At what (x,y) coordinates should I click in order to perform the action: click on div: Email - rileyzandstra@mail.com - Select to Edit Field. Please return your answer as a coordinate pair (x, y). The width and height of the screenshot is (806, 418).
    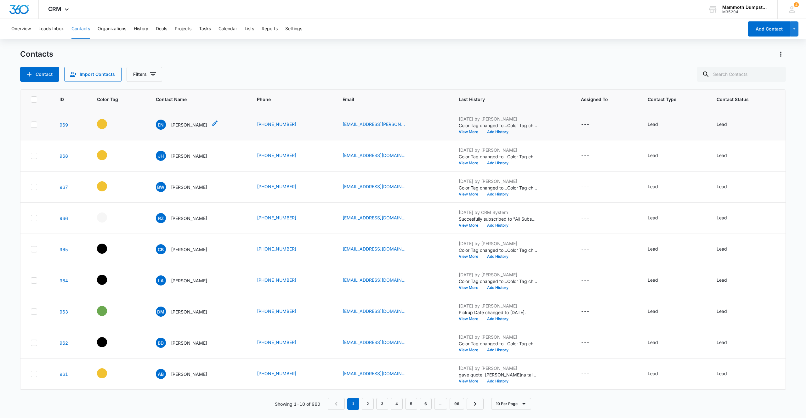
    Looking at the image, I should click on (380, 218).